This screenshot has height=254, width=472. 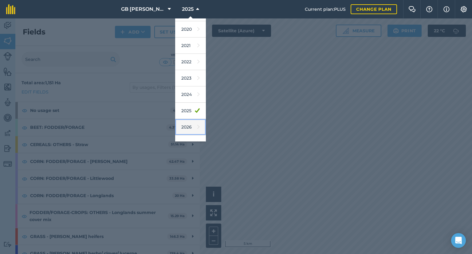 What do you see at coordinates (412, 9) in the screenshot?
I see `img: Two speech bubbles overlapping with the left bubble in the forefront` at bounding box center [412, 9].